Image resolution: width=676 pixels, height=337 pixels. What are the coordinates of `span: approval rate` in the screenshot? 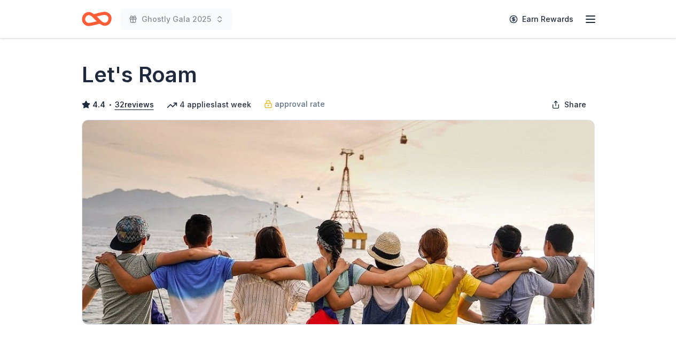 It's located at (300, 104).